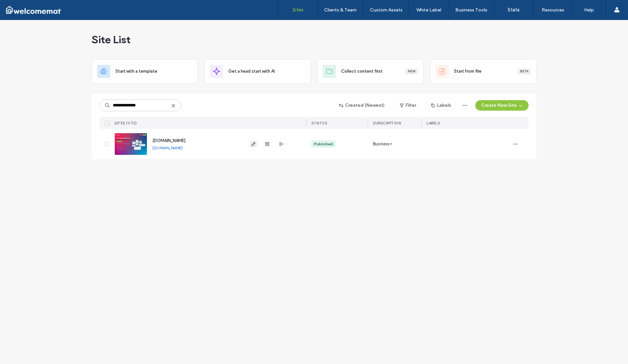 The width and height of the screenshot is (628, 364). I want to click on span: LABELS, so click(433, 123).